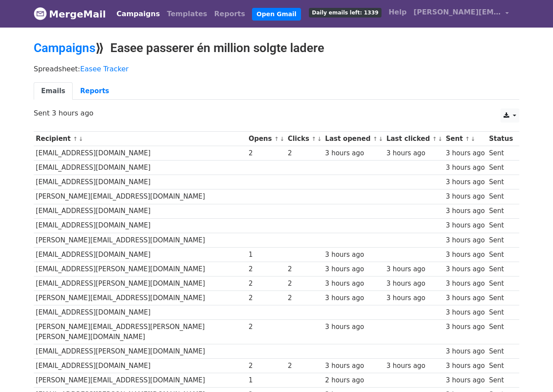  I want to click on th: Last clicked, so click(414, 139).